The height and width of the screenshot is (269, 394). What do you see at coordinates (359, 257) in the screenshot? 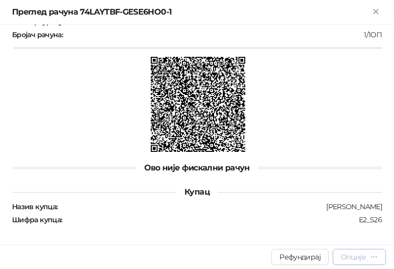
I see `button: Опције` at bounding box center [359, 257].